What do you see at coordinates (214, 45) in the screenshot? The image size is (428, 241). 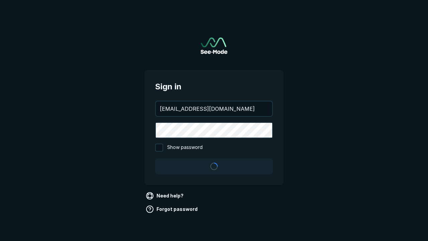 I see `a: Go to sign in` at bounding box center [214, 45].